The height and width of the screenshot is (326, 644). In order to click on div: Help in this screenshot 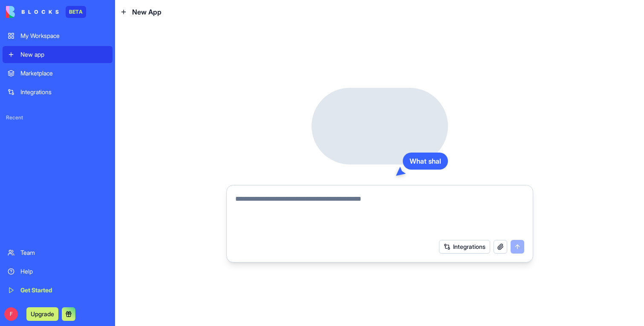, I will do `click(64, 271)`.